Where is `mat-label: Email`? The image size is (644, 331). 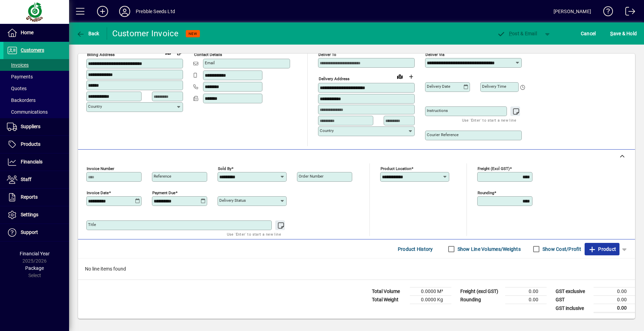
mat-label: Email is located at coordinates (209, 63).